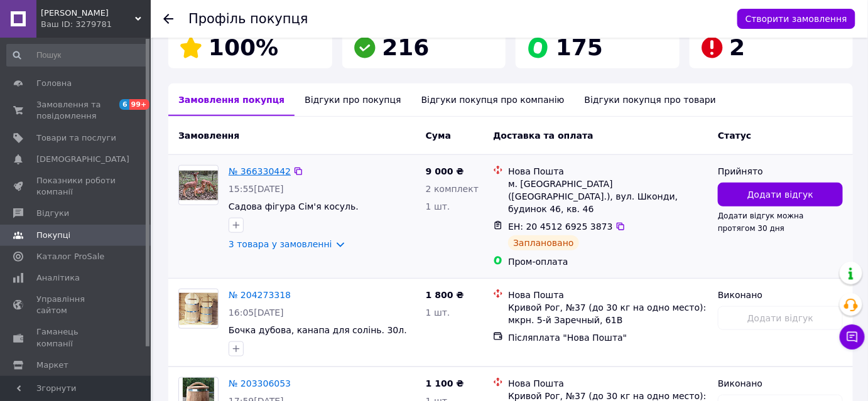  Describe the element at coordinates (139, 104) in the screenshot. I see `span: 99+` at that location.